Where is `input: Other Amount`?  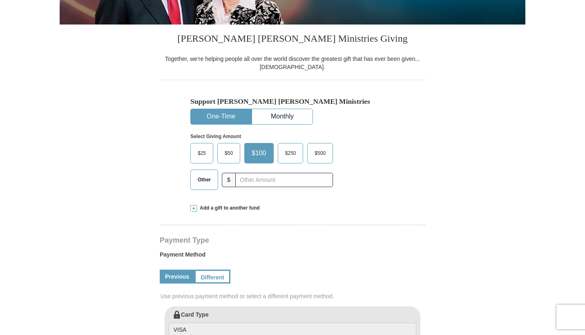
input: Other Amount is located at coordinates (284, 180).